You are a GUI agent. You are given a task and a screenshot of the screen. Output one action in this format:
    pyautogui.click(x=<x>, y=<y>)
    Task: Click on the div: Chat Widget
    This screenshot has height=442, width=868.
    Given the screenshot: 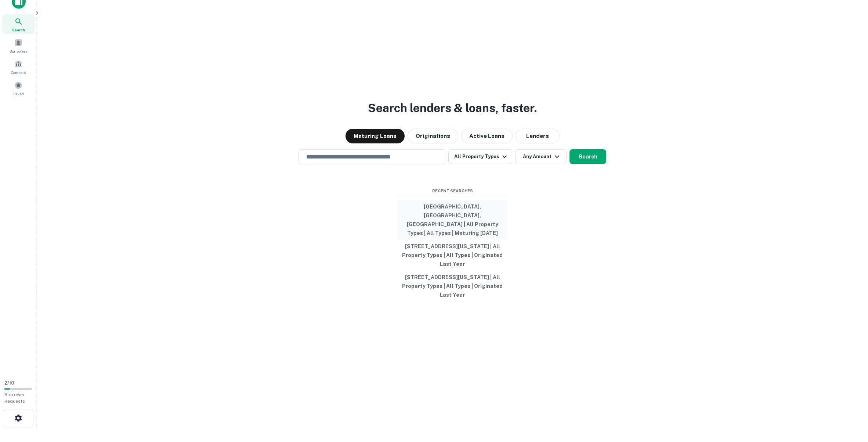 What is the action you would take?
    pyautogui.click(x=849, y=400)
    